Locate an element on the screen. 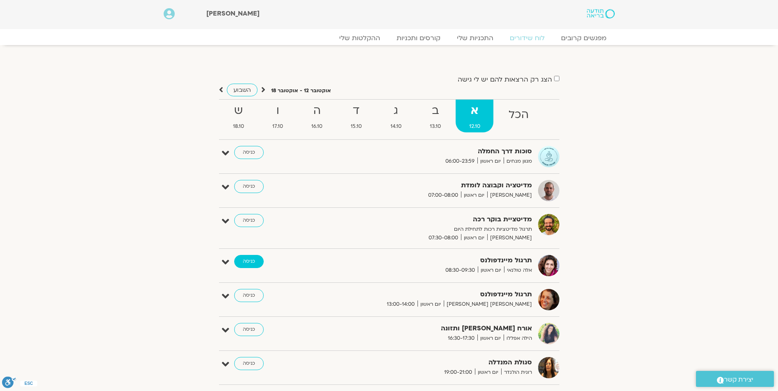  span: רונית הולנדר is located at coordinates (516, 372).